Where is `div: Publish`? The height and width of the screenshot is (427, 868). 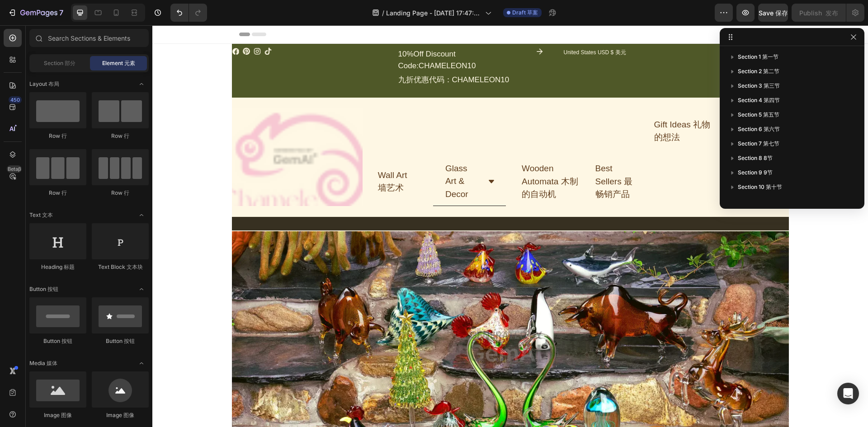
div: Publish is located at coordinates (819, 12).